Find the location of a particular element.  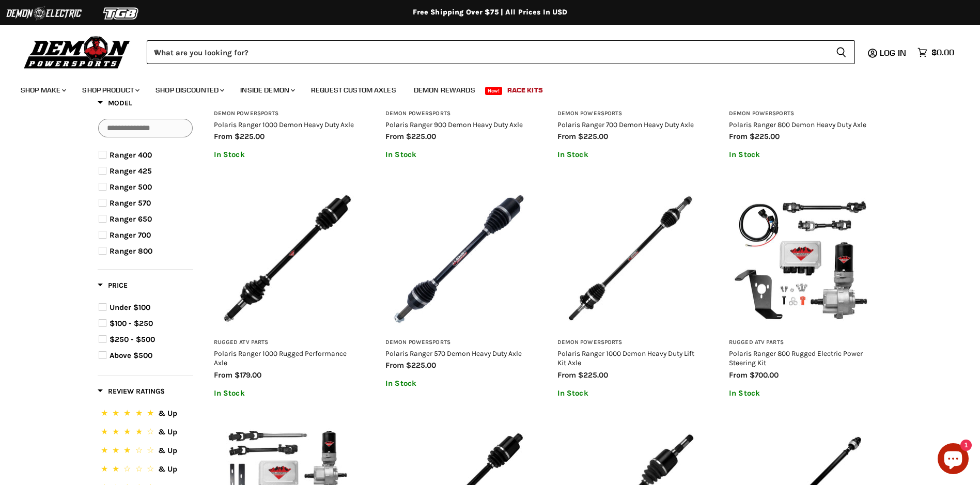

span: Under $100 is located at coordinates (130, 307).